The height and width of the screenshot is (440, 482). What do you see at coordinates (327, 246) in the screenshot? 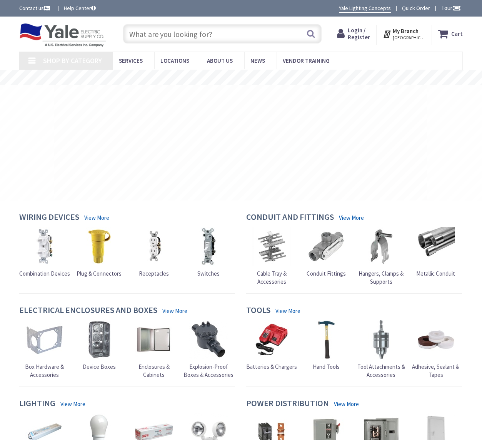
I see `img: Conduit Fittings` at bounding box center [327, 246].